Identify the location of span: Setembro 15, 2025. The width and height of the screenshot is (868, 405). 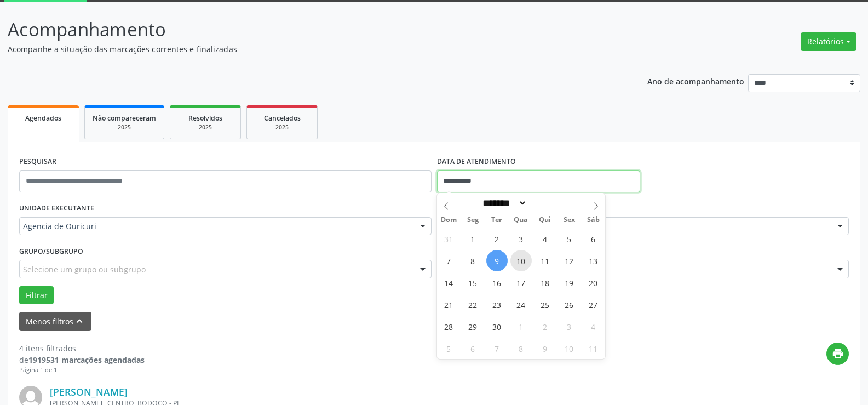
(473, 282).